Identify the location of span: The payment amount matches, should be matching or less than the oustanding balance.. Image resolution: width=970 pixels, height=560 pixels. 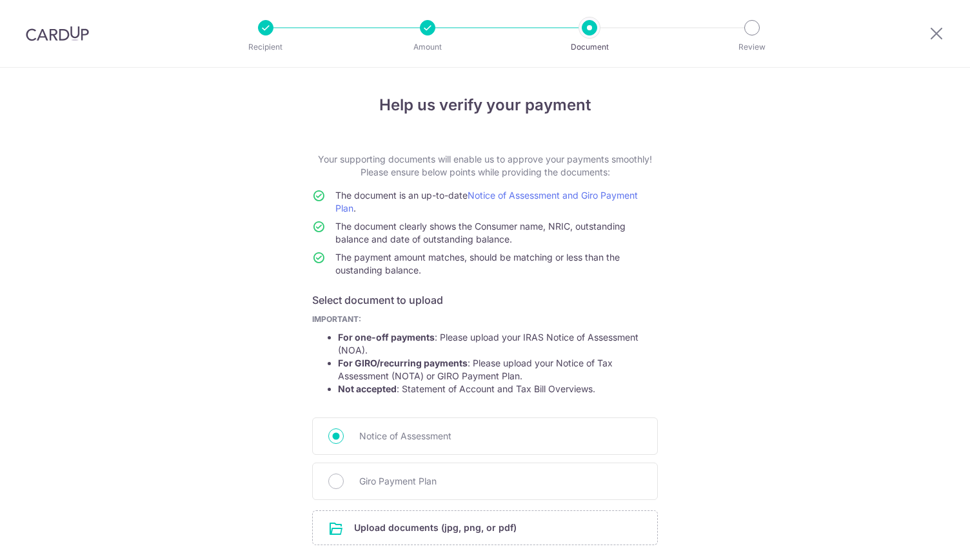
(478, 263).